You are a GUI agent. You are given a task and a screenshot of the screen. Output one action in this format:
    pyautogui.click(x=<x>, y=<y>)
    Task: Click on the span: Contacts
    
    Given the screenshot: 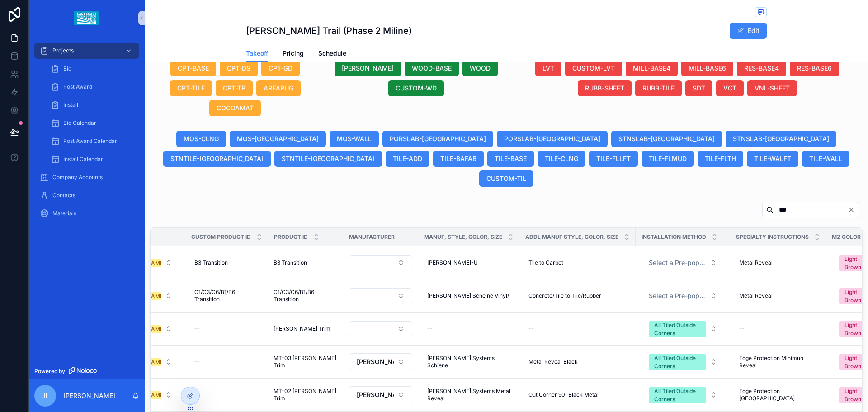 What is the action you would take?
    pyautogui.click(x=64, y=196)
    